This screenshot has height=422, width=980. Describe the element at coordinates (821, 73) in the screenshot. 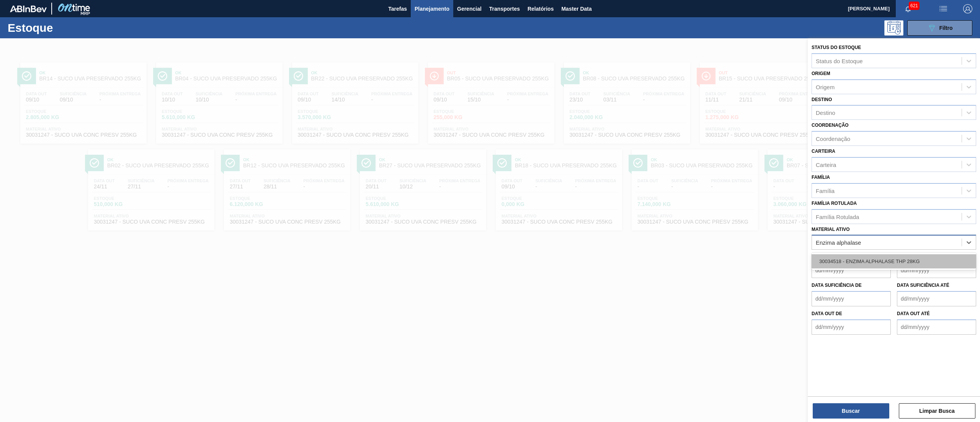

I see `label: Origem` at that location.